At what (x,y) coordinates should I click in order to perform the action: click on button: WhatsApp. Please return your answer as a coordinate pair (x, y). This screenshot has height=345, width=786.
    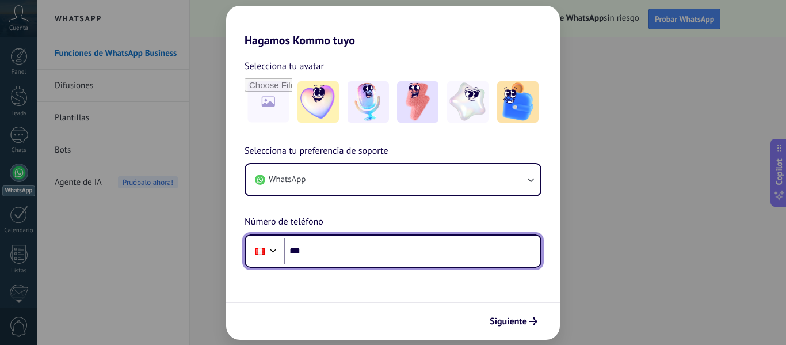
    Looking at the image, I should click on (393, 180).